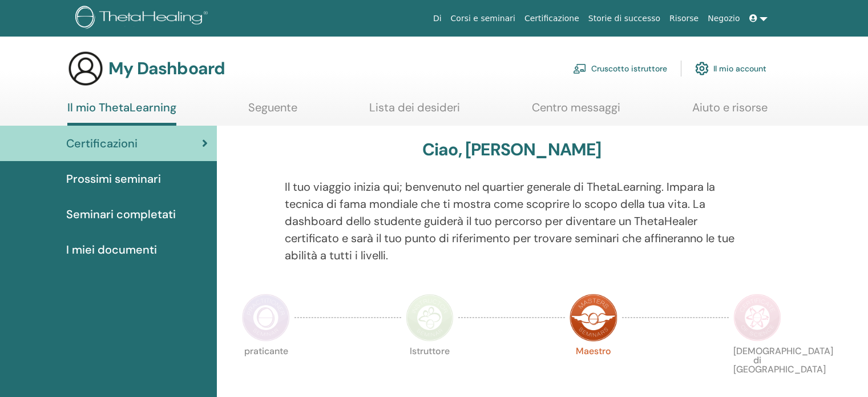  Describe the element at coordinates (730, 112) in the screenshot. I see `a: Aiuto e risorse` at that location.